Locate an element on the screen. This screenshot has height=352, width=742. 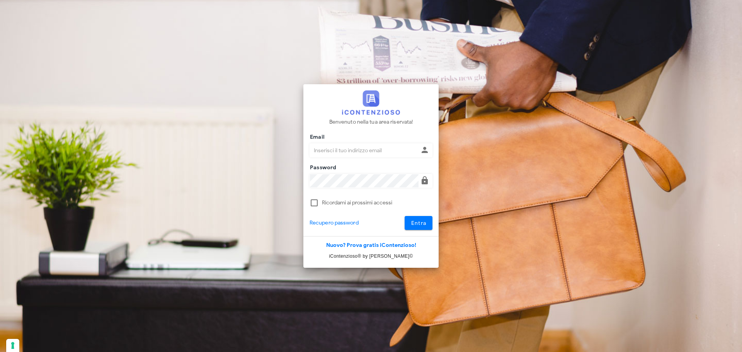
strong: Nuovo? Prova gratis iContenzioso! is located at coordinates (371, 245).